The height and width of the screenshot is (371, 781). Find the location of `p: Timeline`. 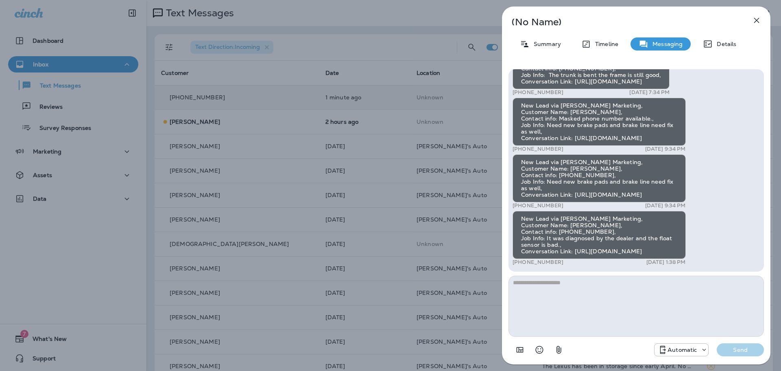

p: Timeline is located at coordinates (605, 44).